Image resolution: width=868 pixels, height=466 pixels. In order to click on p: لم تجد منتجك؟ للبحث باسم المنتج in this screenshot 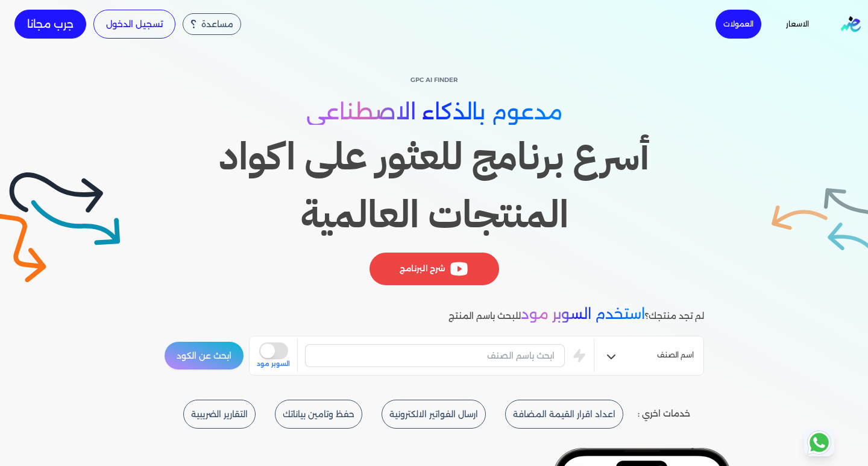, I will do `click(576, 316)`.